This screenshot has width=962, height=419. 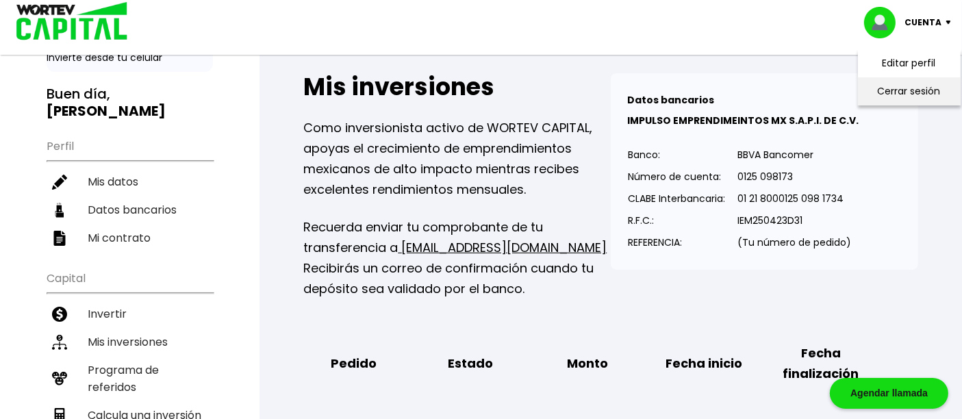 What do you see at coordinates (60, 210) in the screenshot?
I see `img: datos-icon.10cf9172.svg` at bounding box center [60, 210].